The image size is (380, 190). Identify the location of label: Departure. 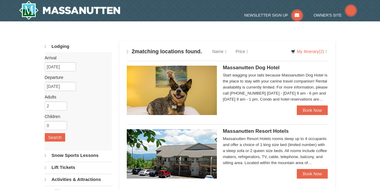
(76, 77).